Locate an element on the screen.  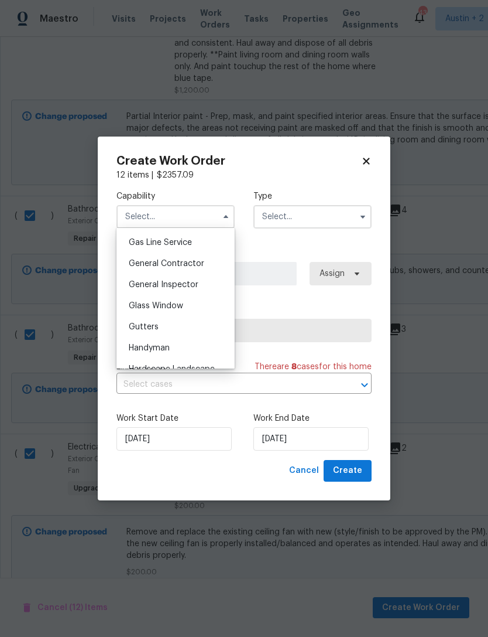
label: Work End Date is located at coordinates (313, 418).